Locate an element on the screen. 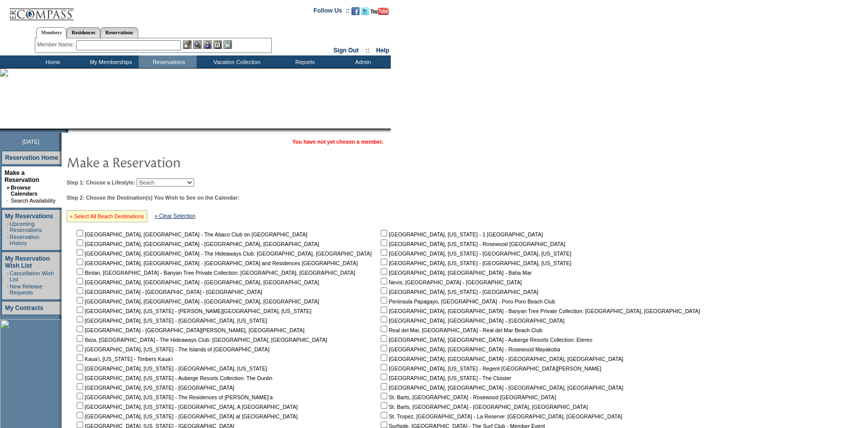 Image resolution: width=848 pixels, height=428 pixels. img: Reservations is located at coordinates (217, 44).